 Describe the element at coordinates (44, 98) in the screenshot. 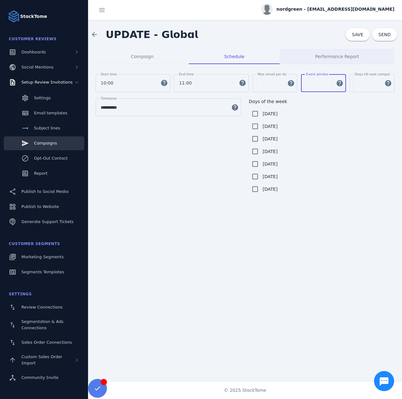

I see `a: Settings` at that location.